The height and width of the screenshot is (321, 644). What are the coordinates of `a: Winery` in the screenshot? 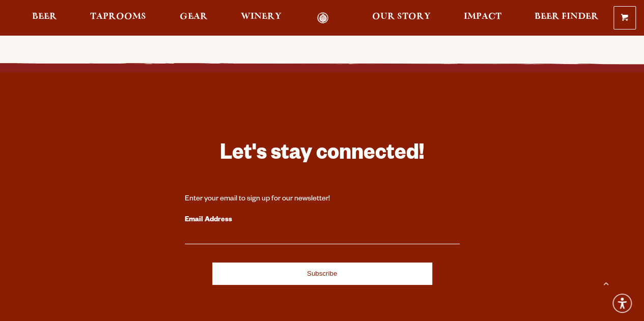 It's located at (261, 18).